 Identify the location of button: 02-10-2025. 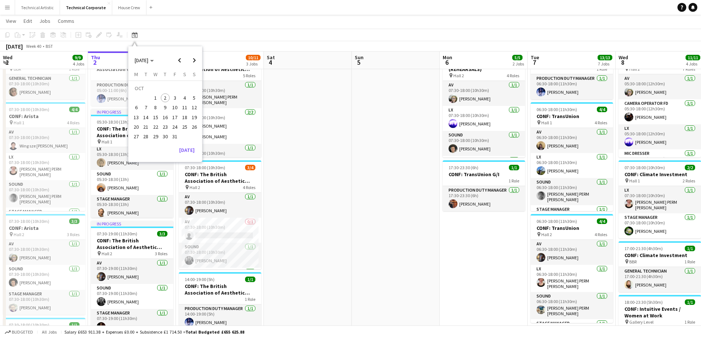
(165, 98).